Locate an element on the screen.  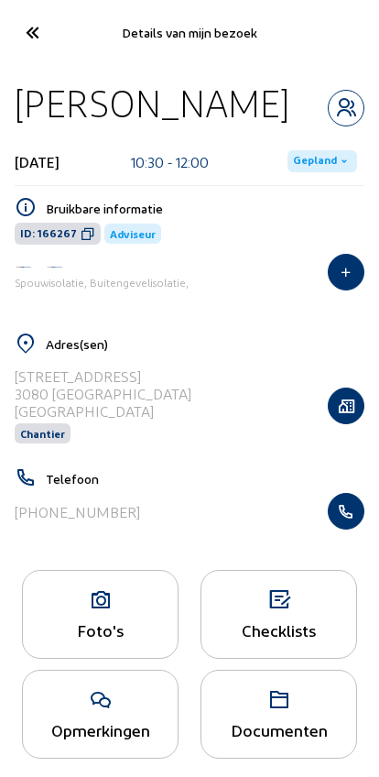
h5: Telefoon is located at coordinates (205, 478).